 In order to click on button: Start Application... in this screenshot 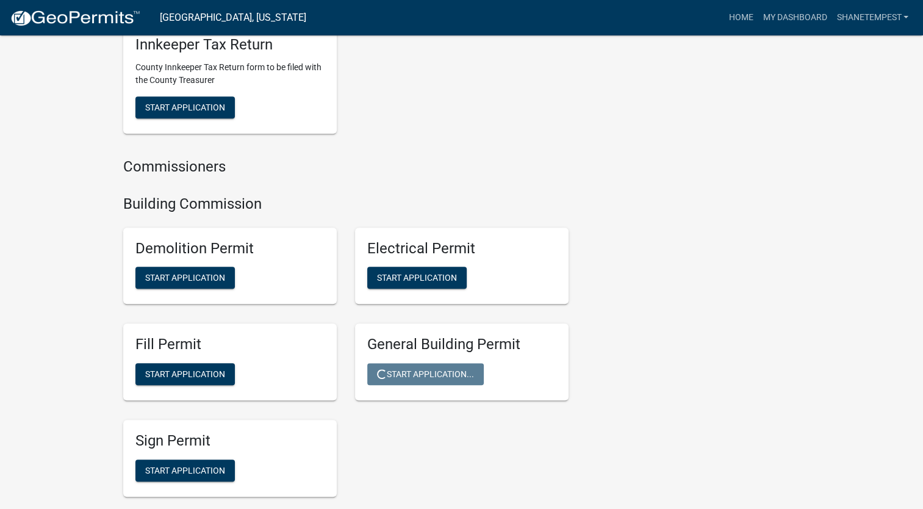, I will do `click(425, 374)`.